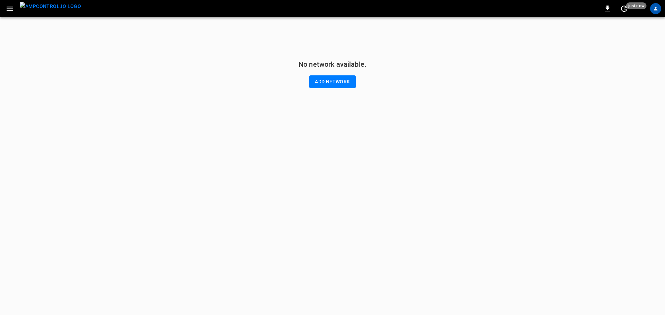 The height and width of the screenshot is (315, 665). I want to click on h6: No network available., so click(332, 64).